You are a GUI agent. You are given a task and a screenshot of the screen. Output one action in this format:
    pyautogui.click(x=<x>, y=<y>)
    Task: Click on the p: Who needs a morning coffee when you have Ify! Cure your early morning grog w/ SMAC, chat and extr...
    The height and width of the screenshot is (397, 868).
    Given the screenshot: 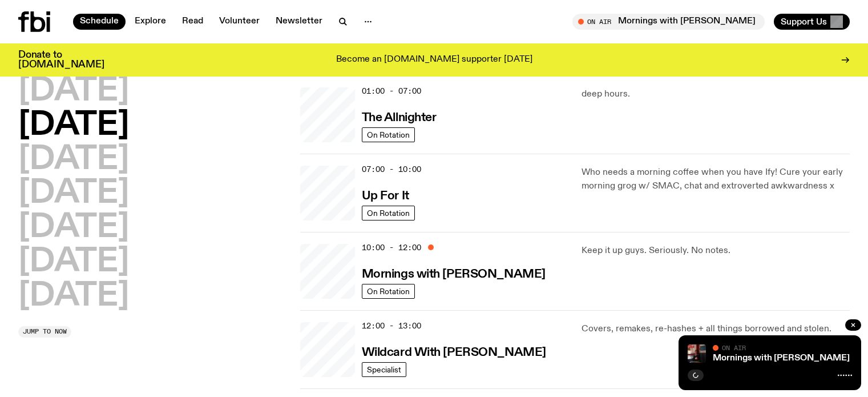 What is the action you would take?
    pyautogui.click(x=716, y=179)
    